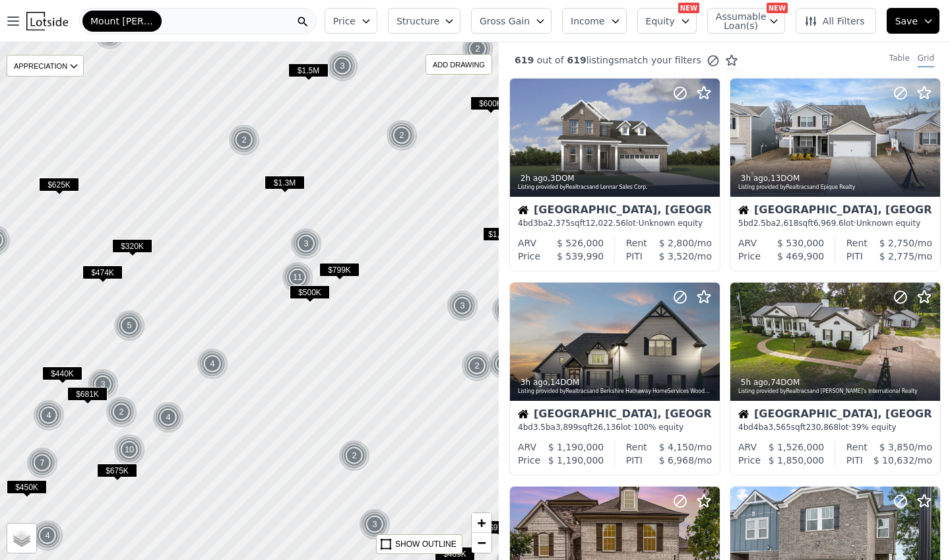  I want to click on div: Listing provided by Realtracs and Epique Realty, so click(836, 188).